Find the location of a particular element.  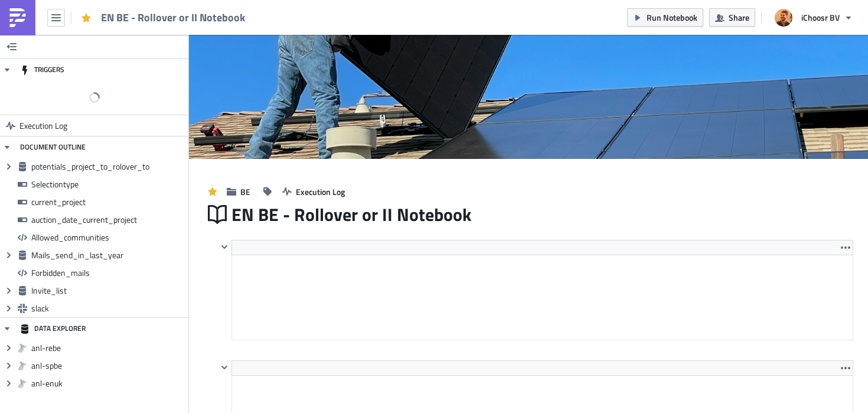

button: iChoosr BV is located at coordinates (812, 18).